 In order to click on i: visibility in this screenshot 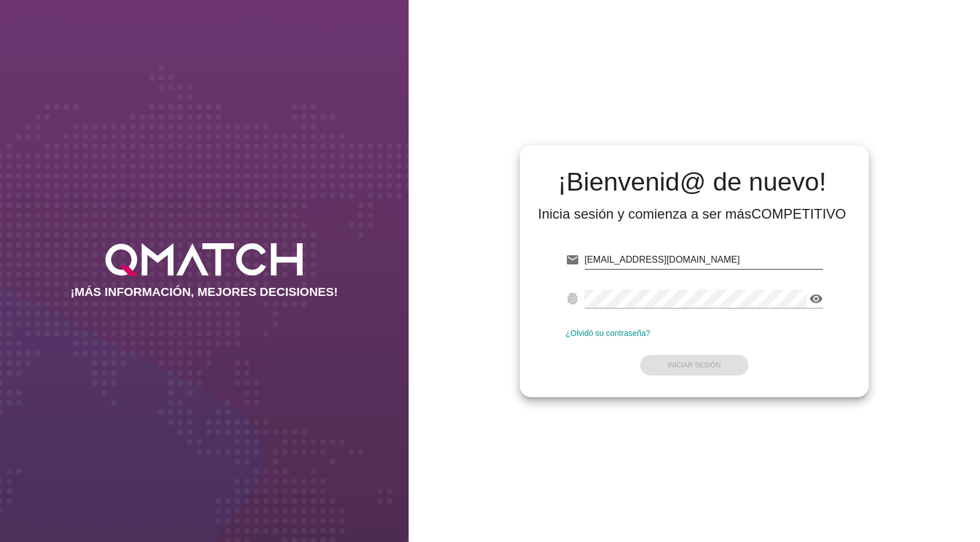, I will do `click(816, 298)`.